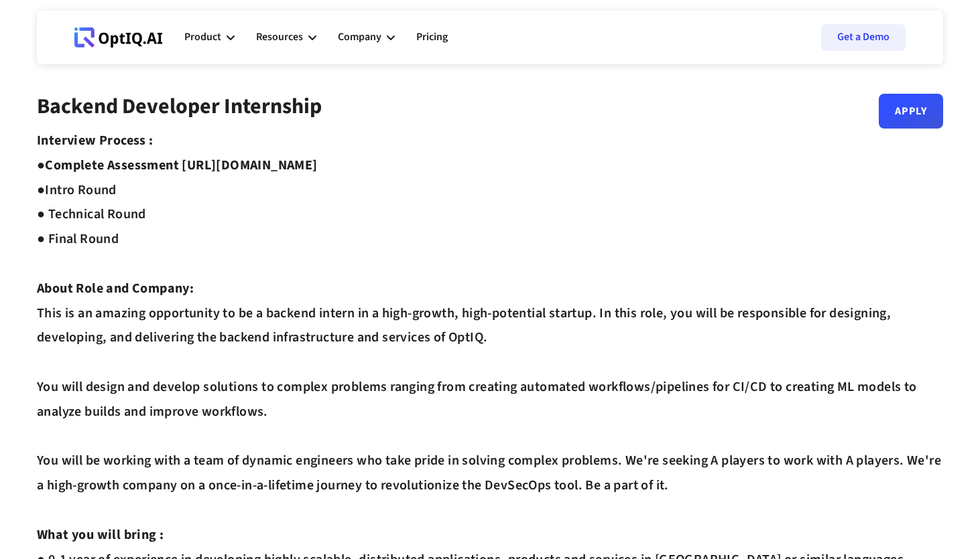 The height and width of the screenshot is (559, 980). What do you see at coordinates (864, 37) in the screenshot?
I see `a: Get a Demo` at bounding box center [864, 37].